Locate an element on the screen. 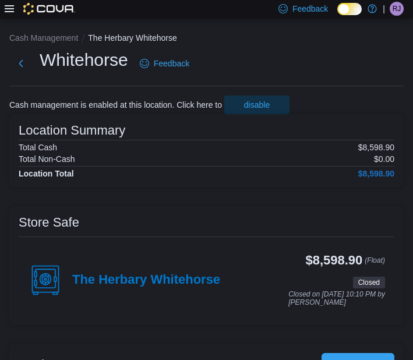 This screenshot has height=360, width=413. p: $8,598.90 is located at coordinates (376, 147).